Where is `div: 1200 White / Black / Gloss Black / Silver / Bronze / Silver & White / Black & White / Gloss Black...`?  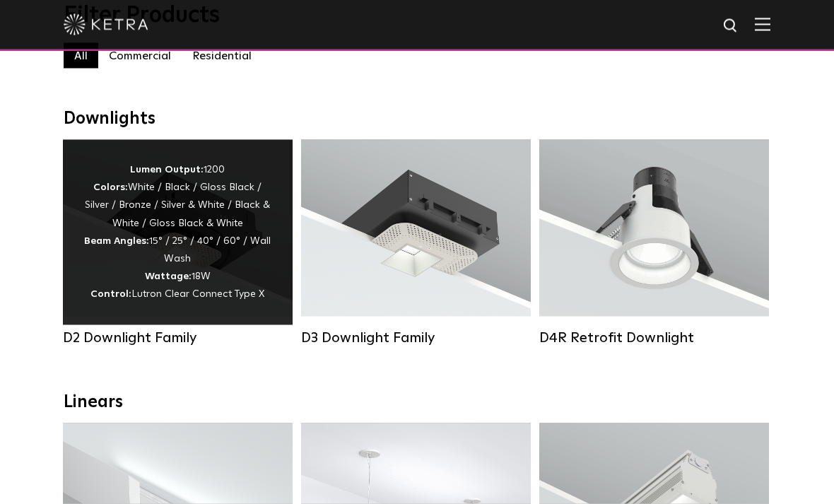
div: 1200 White / Black / Gloss Black / Silver / Bronze / Silver & White / Black & White / Gloss Black... is located at coordinates (177, 232).